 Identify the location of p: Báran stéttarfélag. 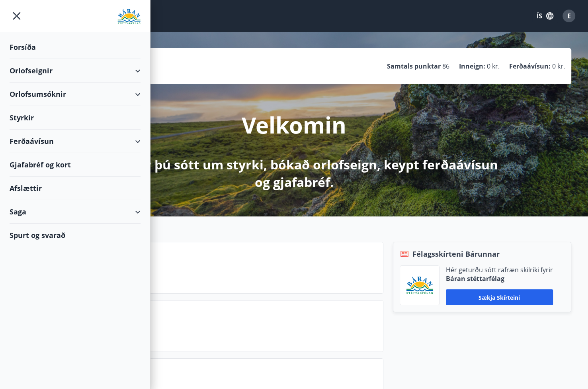
(499, 278).